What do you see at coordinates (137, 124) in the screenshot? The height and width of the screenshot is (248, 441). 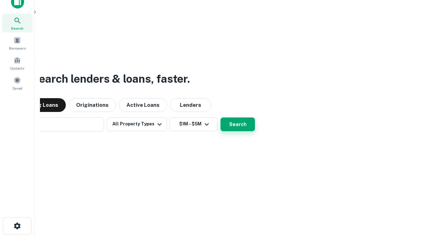 I see `button: All Property Types` at bounding box center [137, 124].